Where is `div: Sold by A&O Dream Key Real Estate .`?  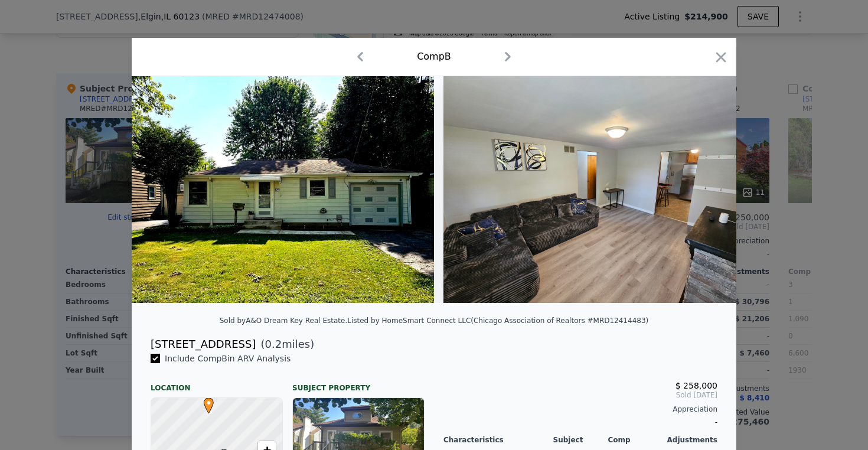
div: Sold by A&O Dream Key Real Estate . is located at coordinates (284, 321).